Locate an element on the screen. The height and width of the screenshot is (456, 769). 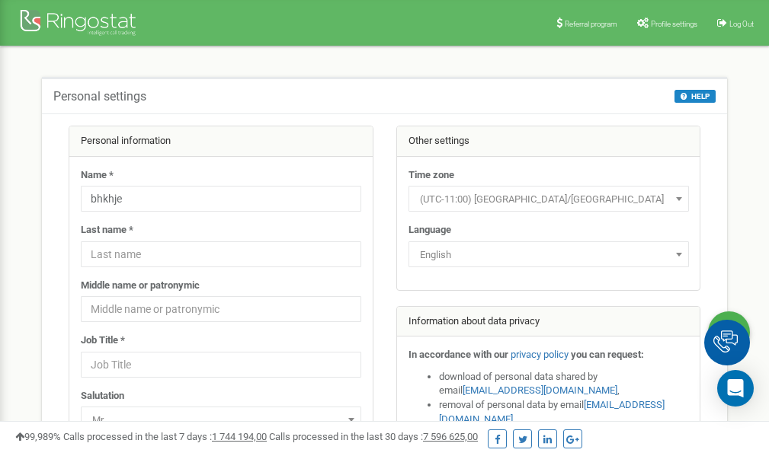
label: Job Title * is located at coordinates (103, 341).